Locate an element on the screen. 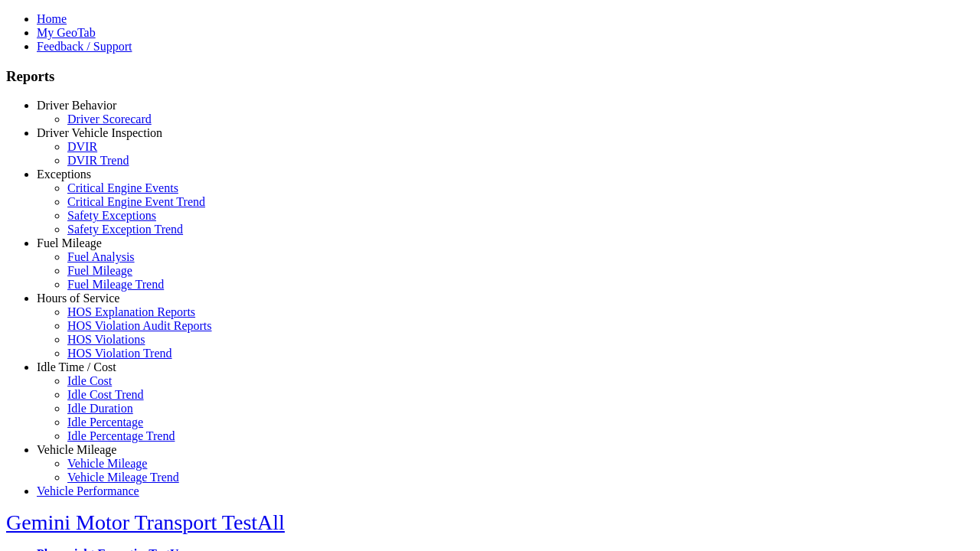 The width and height of the screenshot is (980, 551). a: Idle Duration is located at coordinates (101, 408).